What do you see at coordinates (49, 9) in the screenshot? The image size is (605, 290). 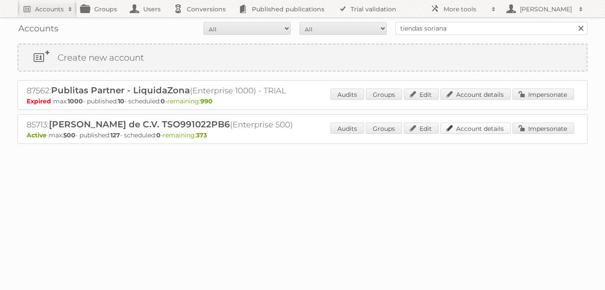 I see `h2: Accounts` at bounding box center [49, 9].